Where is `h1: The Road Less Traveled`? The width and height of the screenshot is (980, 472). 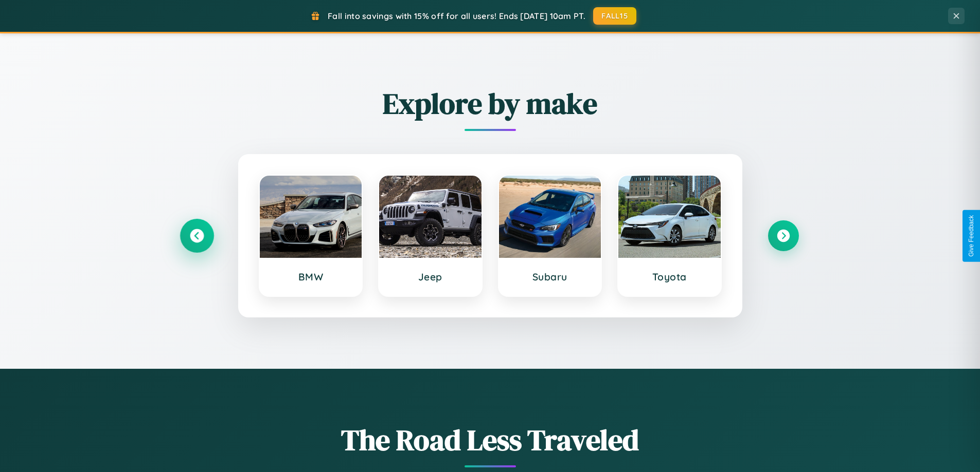
h1: The Road Less Traveled is located at coordinates (490, 440).